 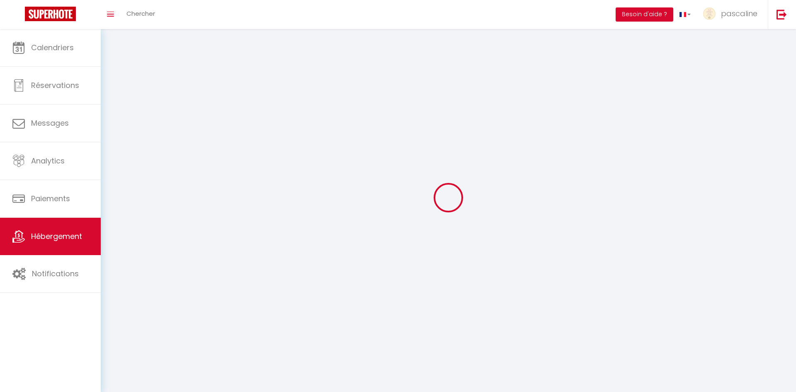 What do you see at coordinates (50, 14) in the screenshot?
I see `img: Super Booking` at bounding box center [50, 14].